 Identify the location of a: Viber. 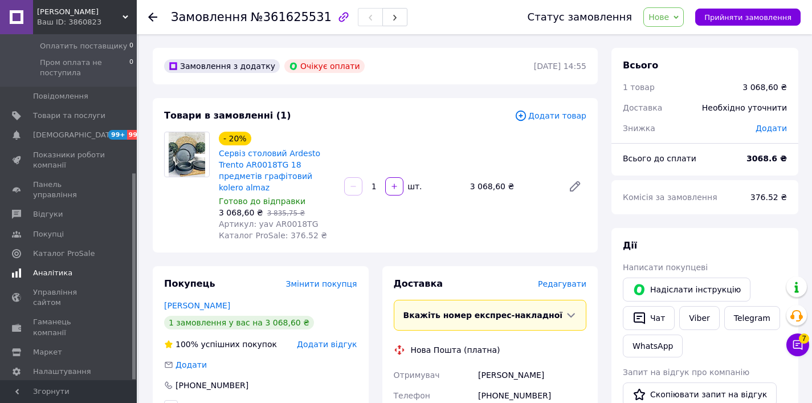
(700, 318).